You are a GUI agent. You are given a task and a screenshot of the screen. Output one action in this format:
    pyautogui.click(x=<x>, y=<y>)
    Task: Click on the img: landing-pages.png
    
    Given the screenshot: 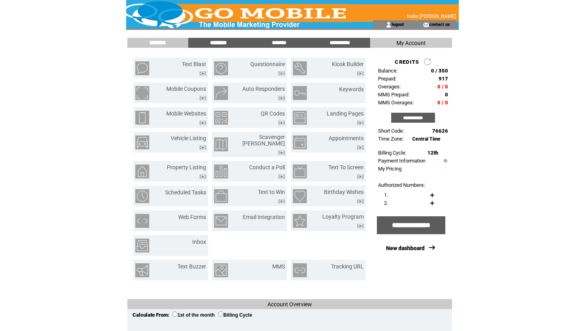 What is the action you would take?
    pyautogui.click(x=300, y=117)
    